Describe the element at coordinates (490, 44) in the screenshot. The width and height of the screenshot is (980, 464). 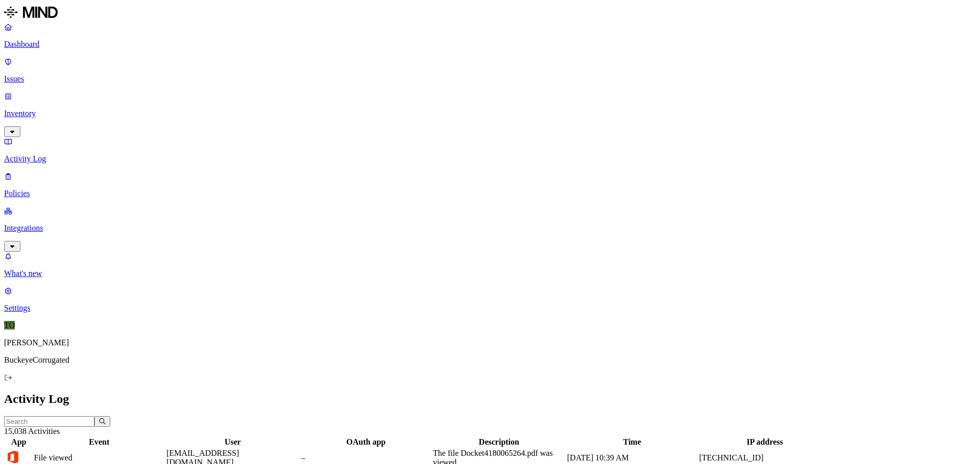
I see `p: Dashboard` at that location.